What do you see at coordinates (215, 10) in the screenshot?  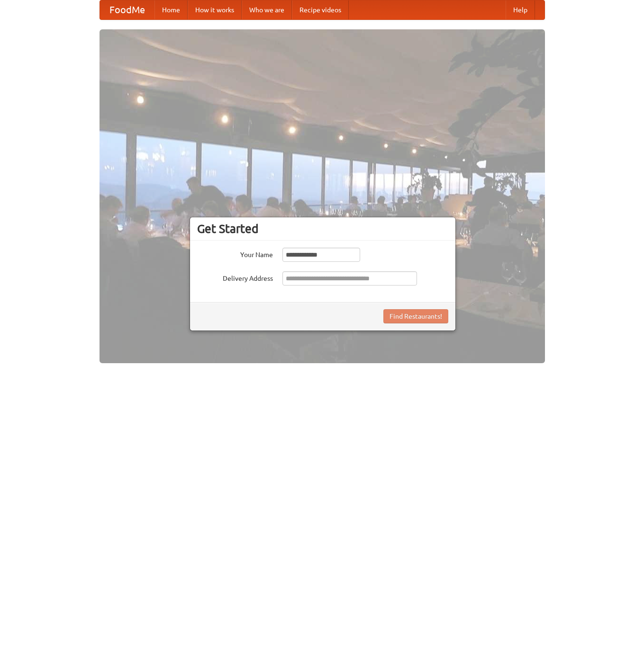 I see `a: How it works` at bounding box center [215, 10].